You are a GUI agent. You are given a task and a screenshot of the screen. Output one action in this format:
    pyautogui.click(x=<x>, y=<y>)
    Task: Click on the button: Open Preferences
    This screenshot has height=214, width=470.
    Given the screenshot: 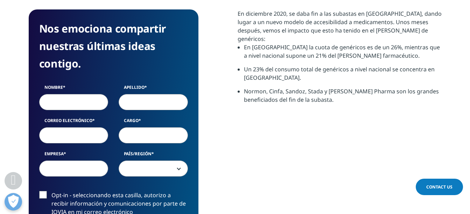 What is the action you would take?
    pyautogui.click(x=13, y=202)
    